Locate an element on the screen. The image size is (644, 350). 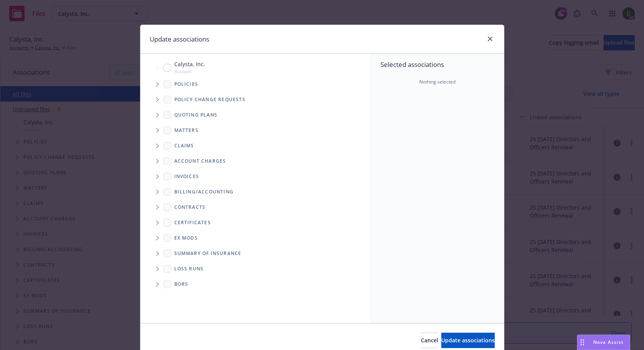
button: Update associations is located at coordinates (468, 340).